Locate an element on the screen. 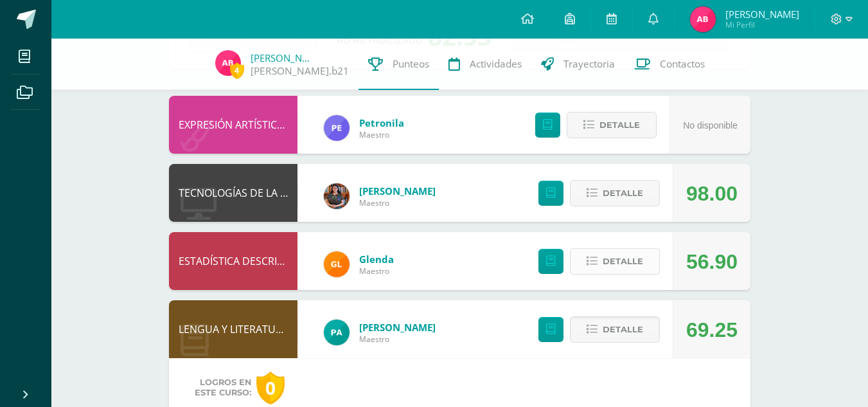  div: ESTADÍSTICA DESCRIPTIVA is located at coordinates (233, 261).